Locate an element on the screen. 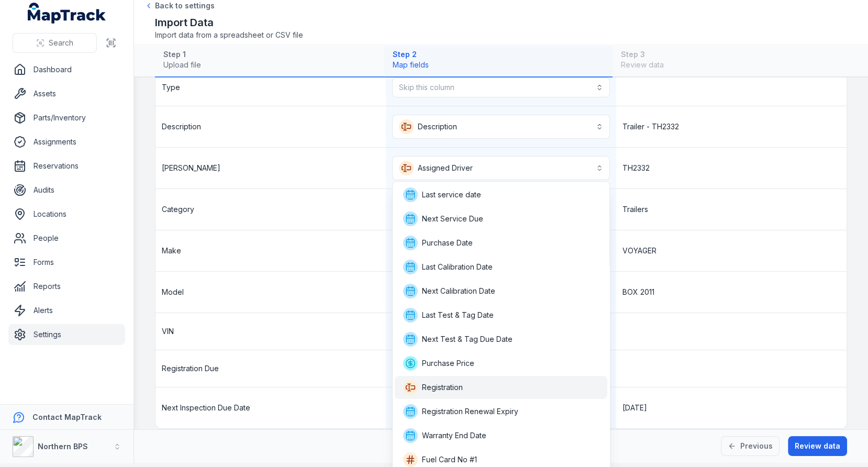 This screenshot has height=467, width=868. span: Last service date is located at coordinates (451, 195).